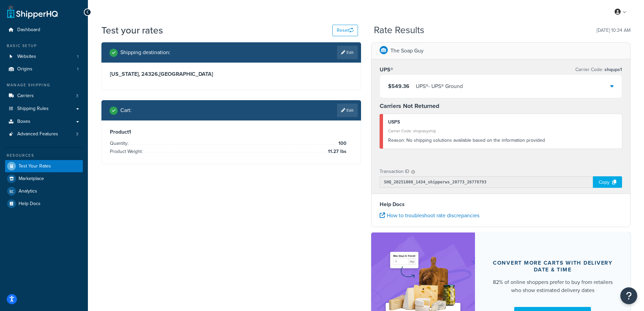 The width and height of the screenshot is (644, 311). Describe the element at coordinates (44, 166) in the screenshot. I see `a: Test Your Rates` at that location.